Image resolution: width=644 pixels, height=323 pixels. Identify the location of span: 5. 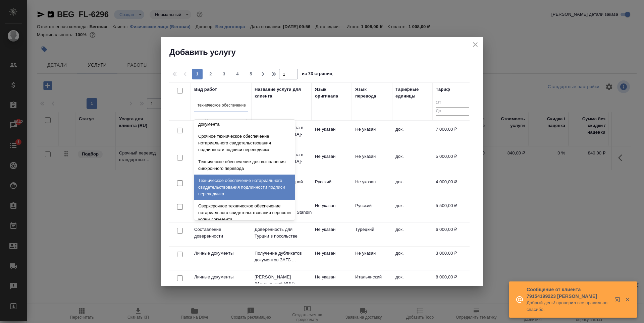
(251, 74).